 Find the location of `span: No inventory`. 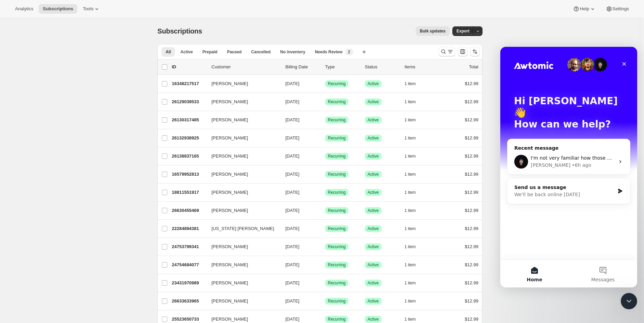

span: No inventory is located at coordinates (292, 52).